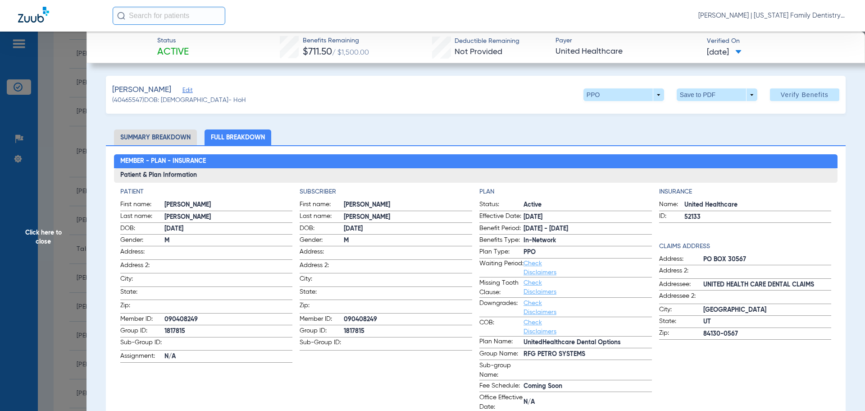 The image size is (865, 411). Describe the element at coordinates (502, 288) in the screenshot. I see `span: Missing Tooth Clause:` at that location.